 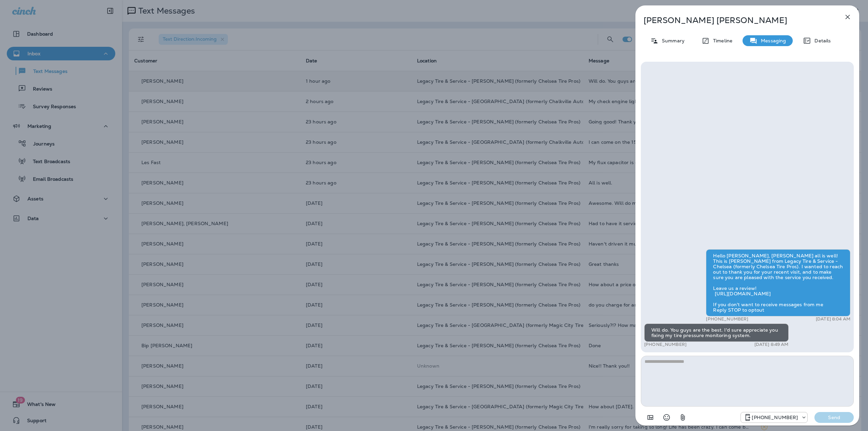 I want to click on div: +1 (205) 606-2088, so click(x=774, y=417).